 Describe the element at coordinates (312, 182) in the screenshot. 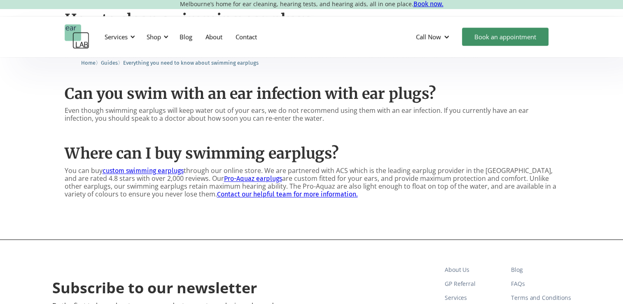

I see `p: You can buy through our online store. We are partnered with ACS which is the leading earplug prov...` at that location.